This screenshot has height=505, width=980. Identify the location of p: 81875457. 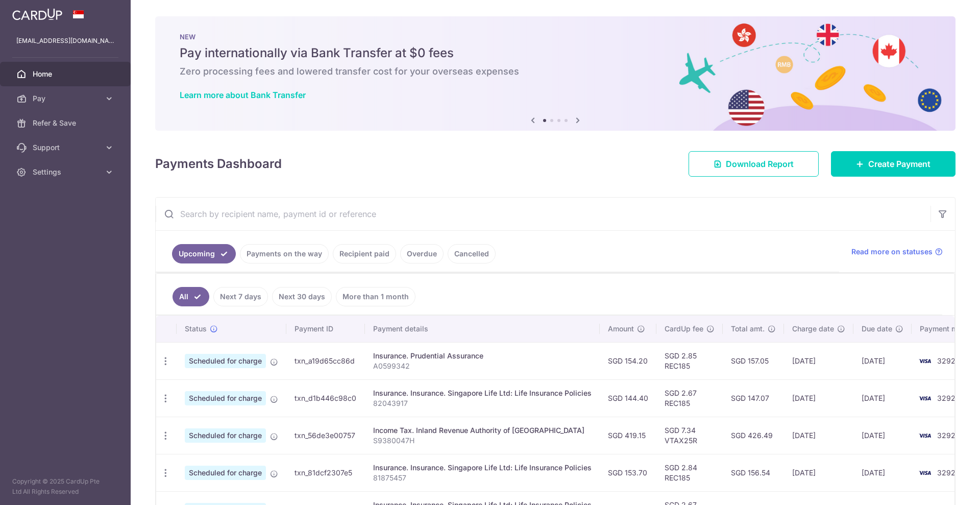
(482, 478).